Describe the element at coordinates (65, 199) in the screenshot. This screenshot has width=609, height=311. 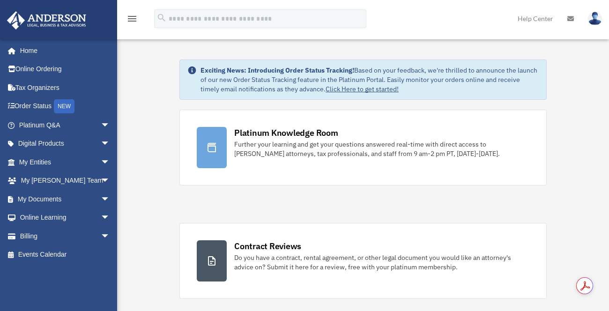
I see `a: My Documentsarrow_drop_down` at that location.